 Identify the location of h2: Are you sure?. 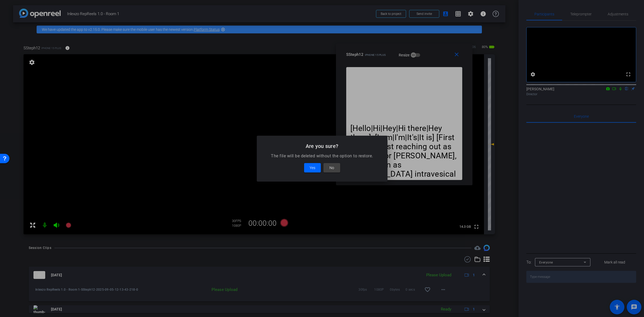
(322, 146).